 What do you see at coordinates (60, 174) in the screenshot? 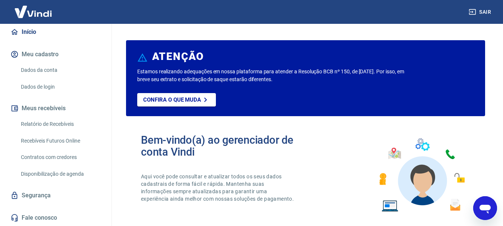
I see `a: Disponibilização de agenda` at bounding box center [60, 174].